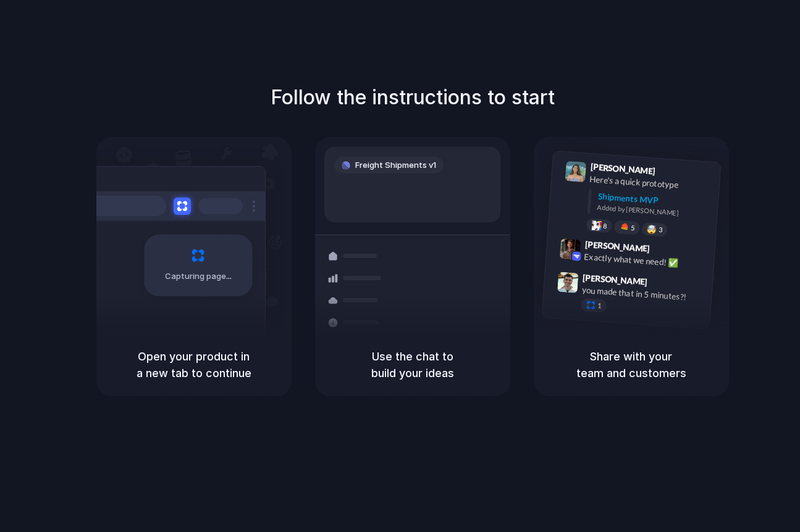 The height and width of the screenshot is (532, 800). What do you see at coordinates (671, 174) in the screenshot?
I see `span: 9:41 AM` at bounding box center [671, 174].